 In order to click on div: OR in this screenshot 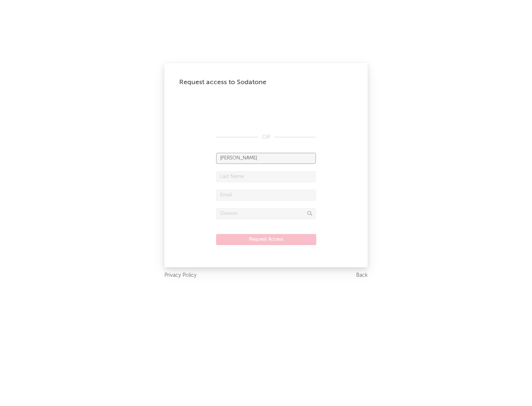, I will do `click(266, 137)`.